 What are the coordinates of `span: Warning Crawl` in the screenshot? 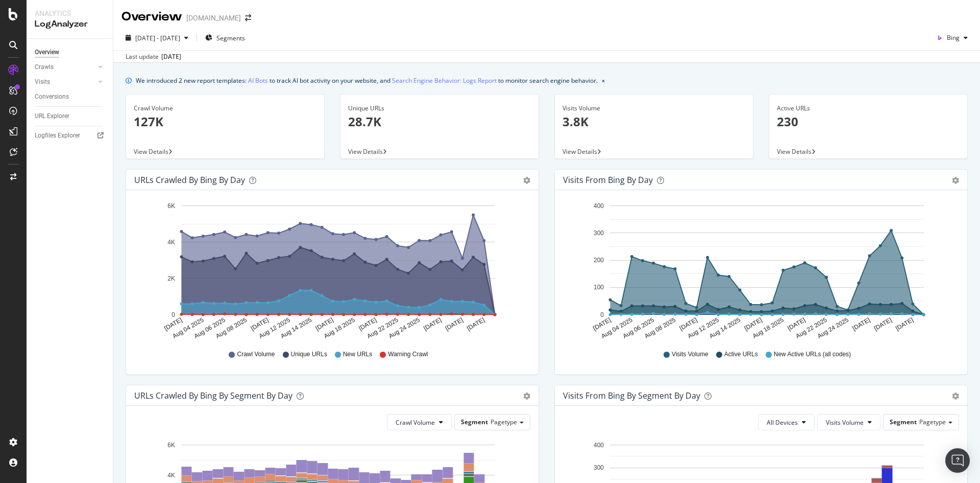 It's located at (408, 354).